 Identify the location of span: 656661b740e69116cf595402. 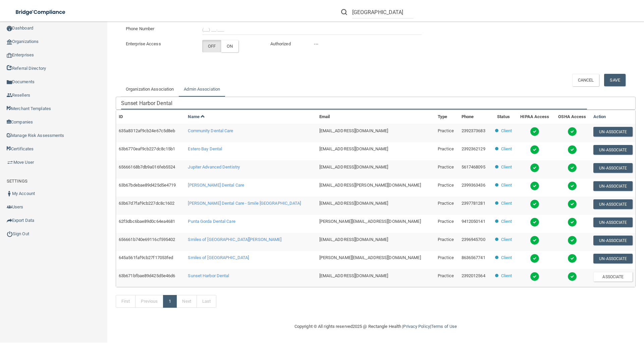
(147, 239).